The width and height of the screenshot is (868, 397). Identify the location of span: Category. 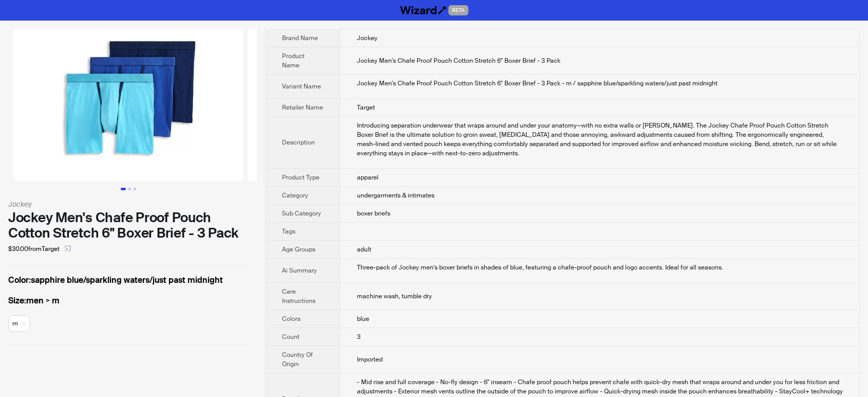
(295, 195).